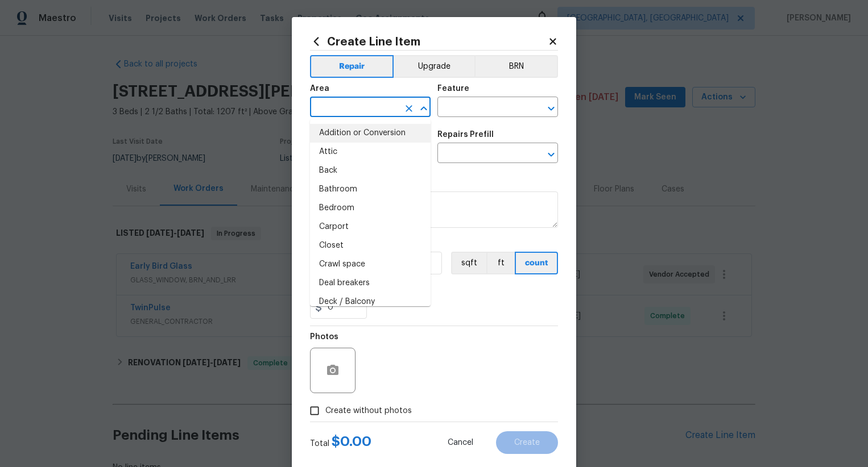 The width and height of the screenshot is (868, 467). What do you see at coordinates (369, 411) in the screenshot?
I see `span: Create without photos` at bounding box center [369, 411].